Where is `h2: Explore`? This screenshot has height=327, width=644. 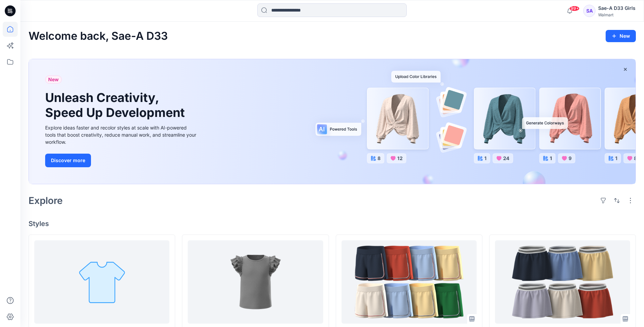
h2: Explore is located at coordinates (45, 200).